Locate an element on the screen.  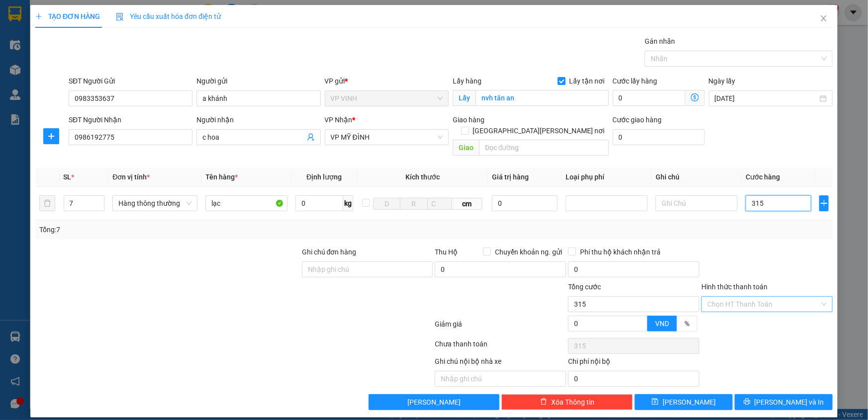
span: Lấy tận nơi is located at coordinates (587, 81).